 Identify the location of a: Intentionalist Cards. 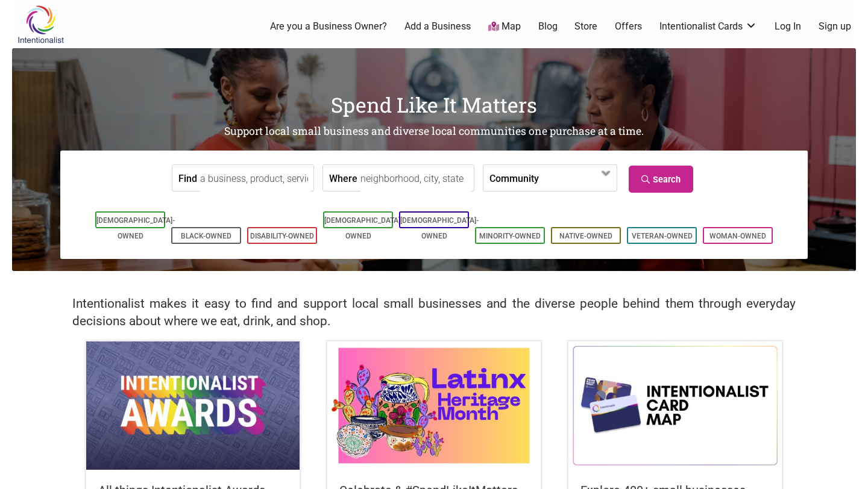
(708, 27).